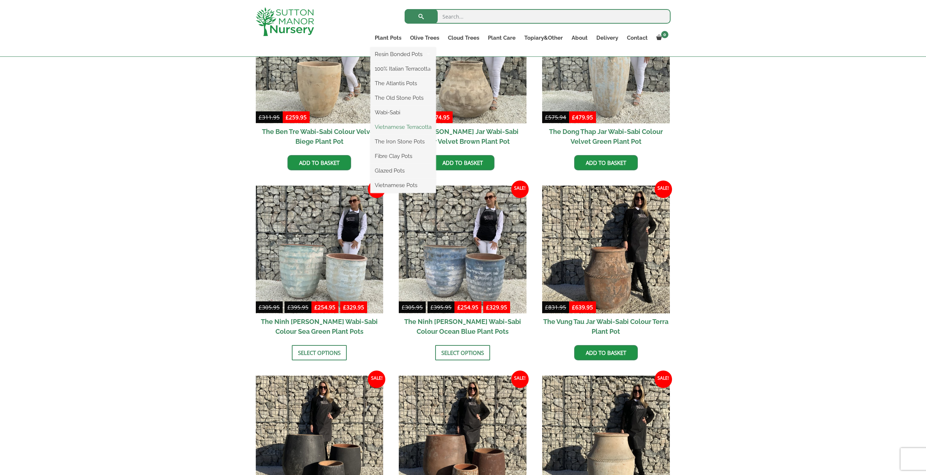 The height and width of the screenshot is (475, 926). I want to click on a: Add to basket: “The Ben Tre Wabi-Sabi Colour Velvet Biege Plant Pot”, so click(319, 163).